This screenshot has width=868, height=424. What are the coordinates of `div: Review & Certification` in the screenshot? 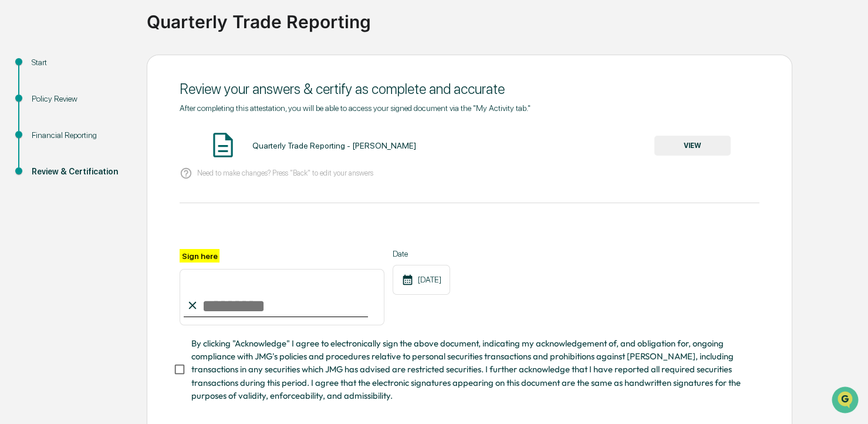 It's located at (80, 171).